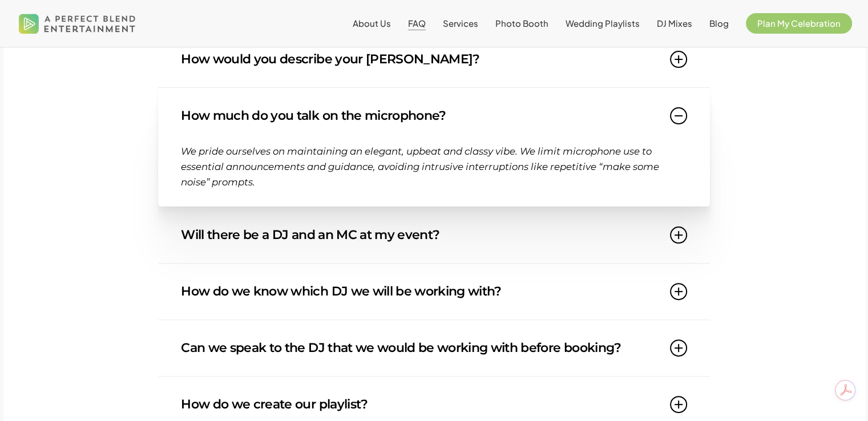  What do you see at coordinates (77, 24) in the screenshot?
I see `img: A Perfect Blend Entertainment` at bounding box center [77, 24].